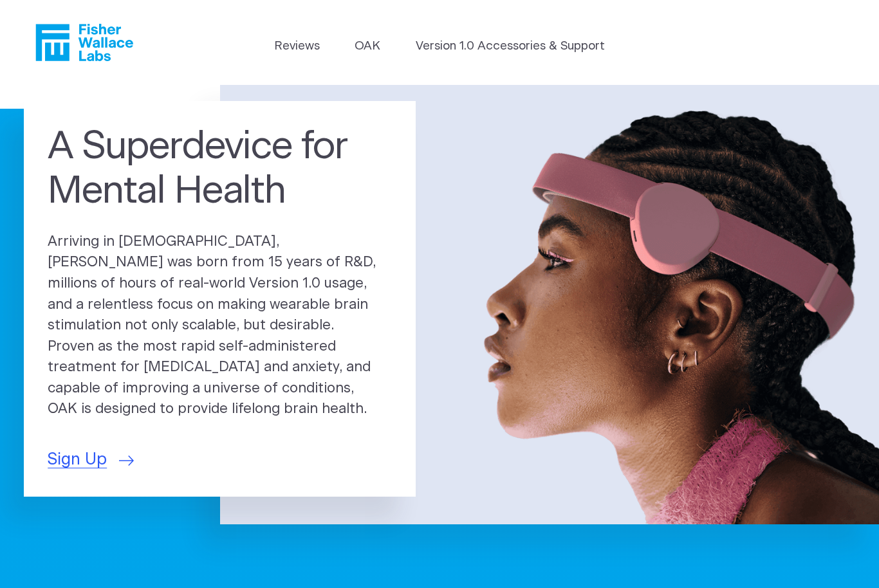 The height and width of the screenshot is (588, 879). What do you see at coordinates (77, 460) in the screenshot?
I see `span: Sign Up` at bounding box center [77, 460].